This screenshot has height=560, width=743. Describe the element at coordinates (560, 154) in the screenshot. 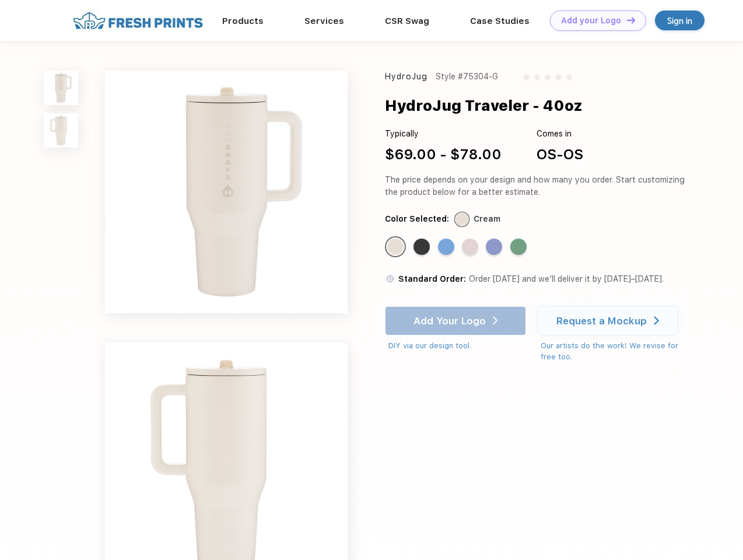

I see `div: OS-OS` at that location.